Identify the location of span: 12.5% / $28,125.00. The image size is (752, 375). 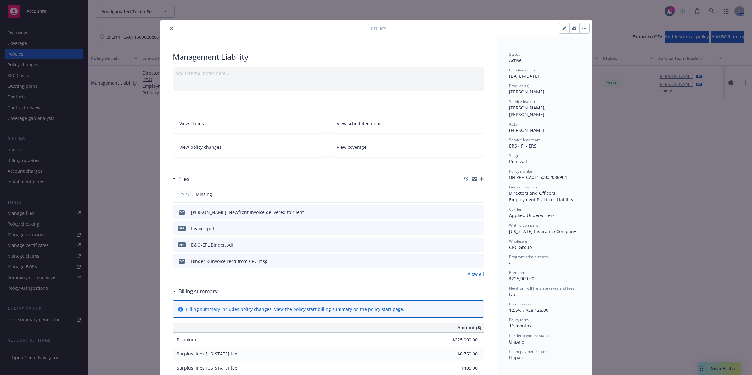
(529, 310).